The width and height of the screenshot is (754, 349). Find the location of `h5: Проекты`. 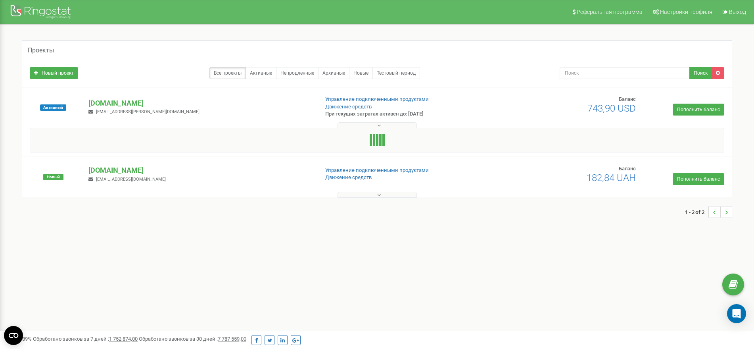

h5: Проекты is located at coordinates (41, 50).